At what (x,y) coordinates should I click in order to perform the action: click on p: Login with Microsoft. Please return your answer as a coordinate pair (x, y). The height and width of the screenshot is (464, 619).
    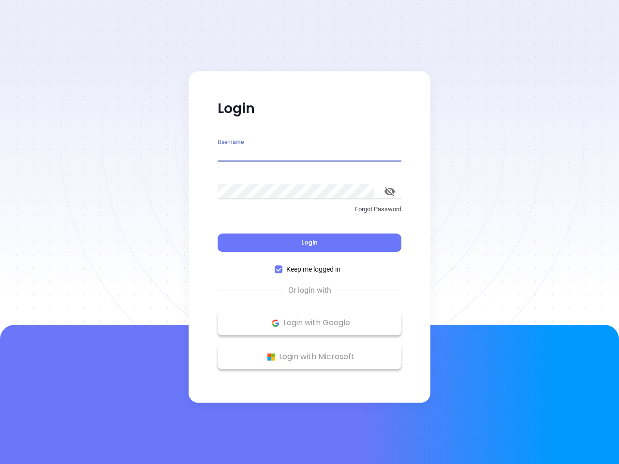
    Looking at the image, I should click on (310, 357).